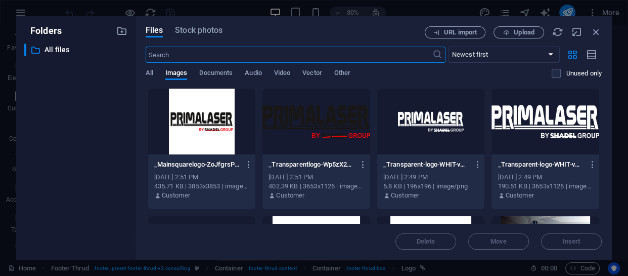  Describe the element at coordinates (596, 32) in the screenshot. I see `i: Close` at that location.